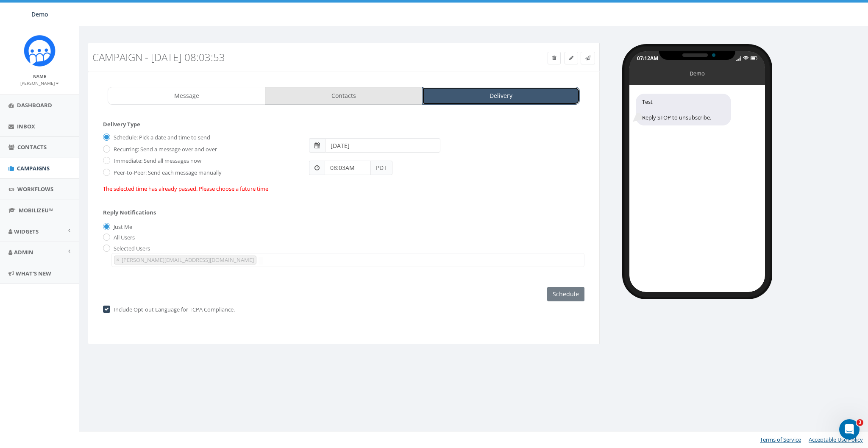 The width and height of the screenshot is (868, 448). Describe the element at coordinates (836, 440) in the screenshot. I see `a: Acceptable Use Policy` at that location.